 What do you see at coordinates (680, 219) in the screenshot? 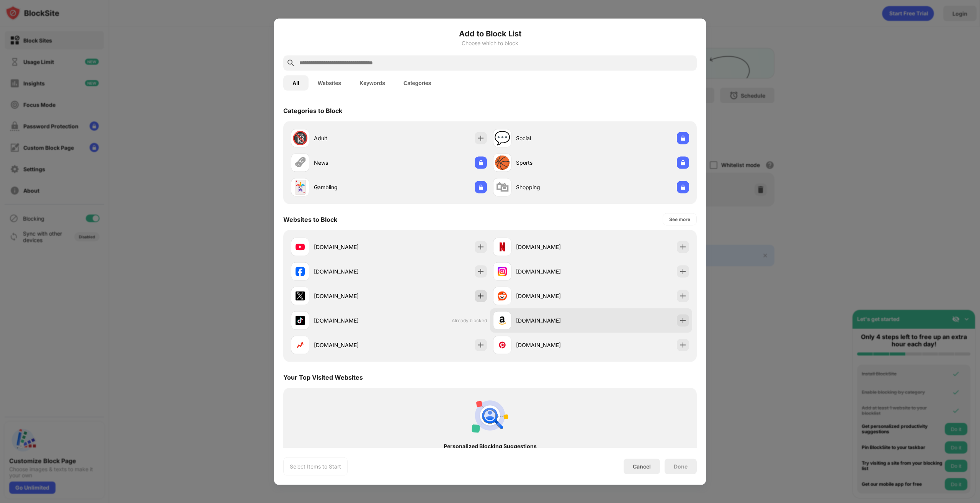
I see `div: See more` at bounding box center [680, 219].